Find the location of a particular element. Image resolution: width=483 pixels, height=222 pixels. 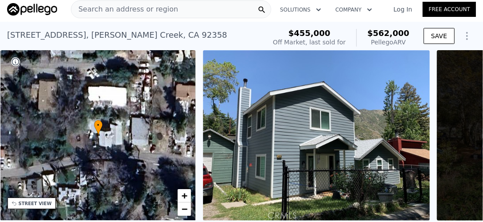

button: Show Options is located at coordinates (467, 36).